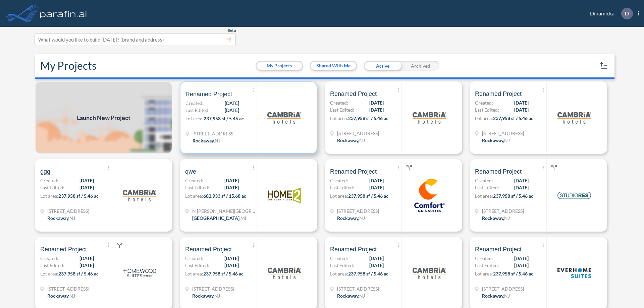 This screenshot has height=308, width=644. I want to click on img: add, so click(104, 118).